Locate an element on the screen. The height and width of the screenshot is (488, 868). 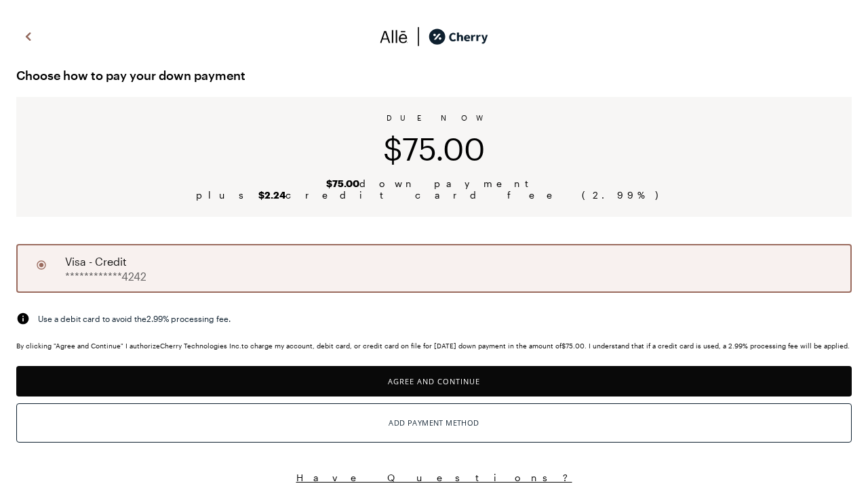
button: Have Questions? is located at coordinates (434, 477).